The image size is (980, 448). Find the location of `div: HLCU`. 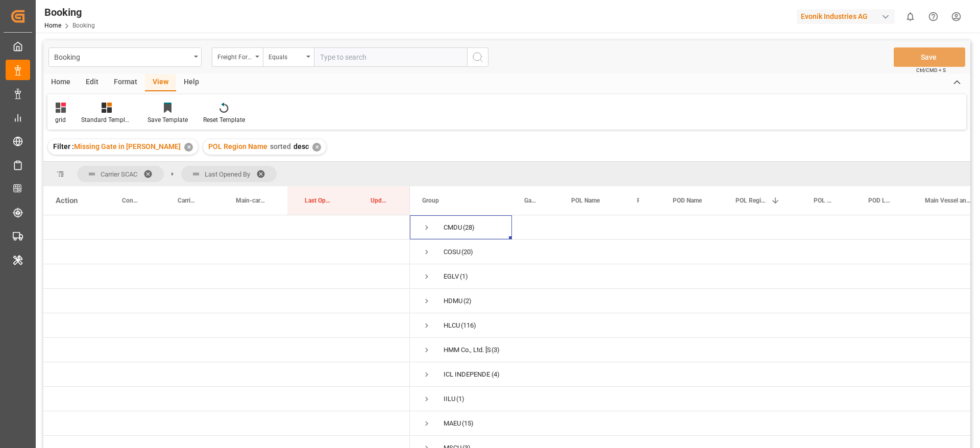

div: HLCU is located at coordinates (452, 325).